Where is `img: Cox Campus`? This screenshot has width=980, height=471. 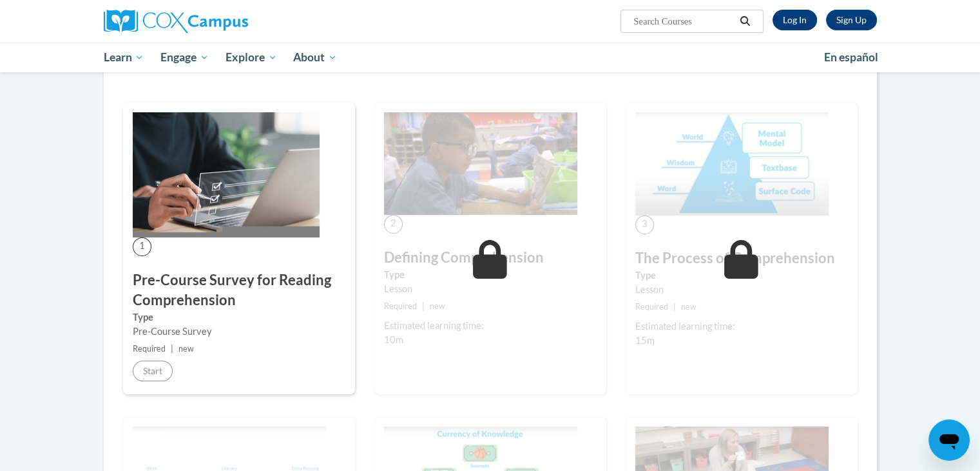 img: Cox Campus is located at coordinates (176, 21).